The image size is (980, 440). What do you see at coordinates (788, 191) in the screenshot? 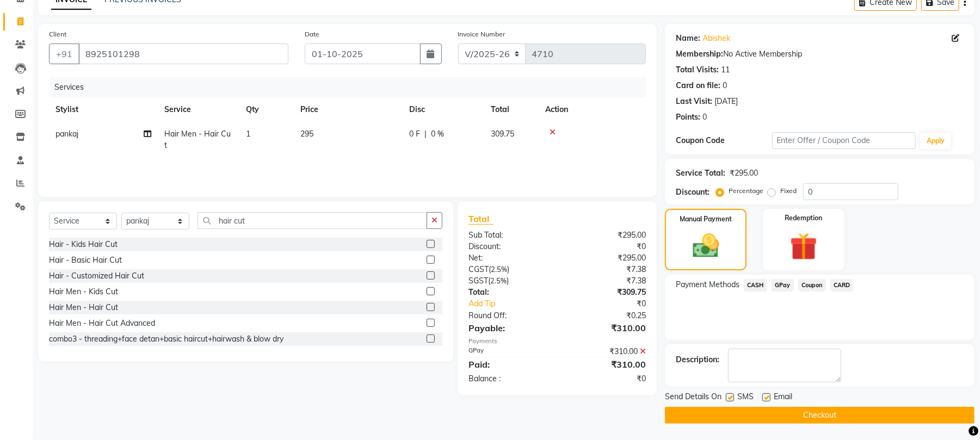
I see `label: Fixed` at bounding box center [788, 191].